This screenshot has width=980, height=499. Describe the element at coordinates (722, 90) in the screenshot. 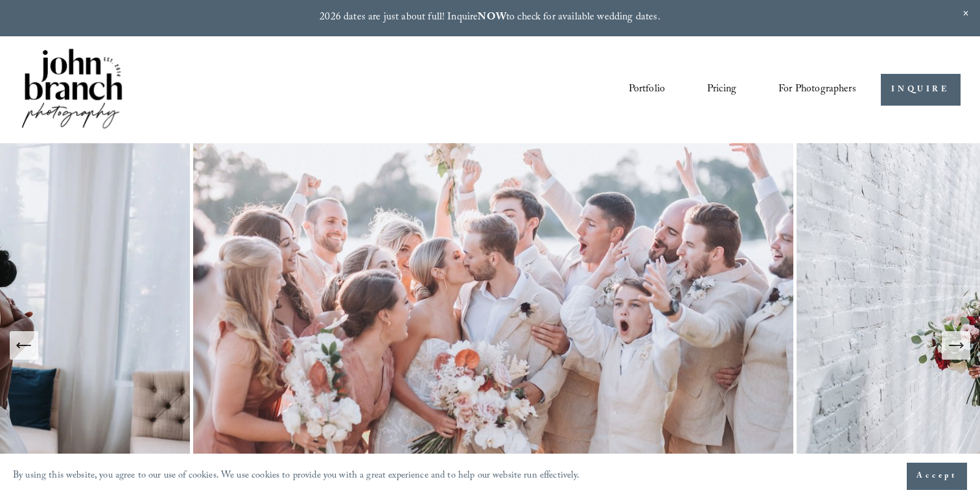

I see `a: Pricing` at that location.